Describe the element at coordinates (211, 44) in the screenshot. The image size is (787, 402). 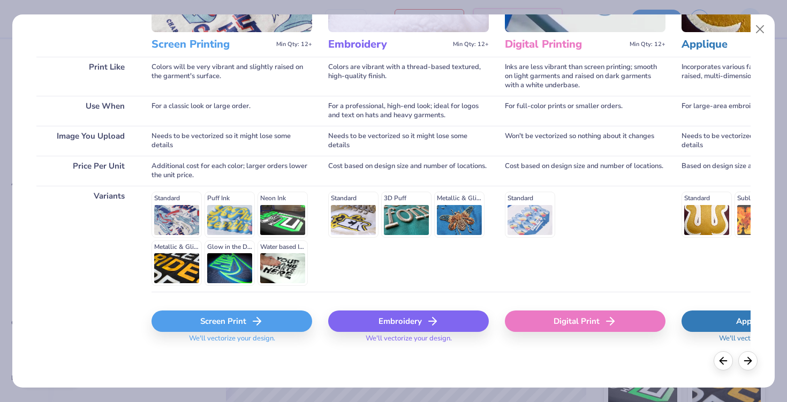
I see `h3: Screen Printing` at that location.